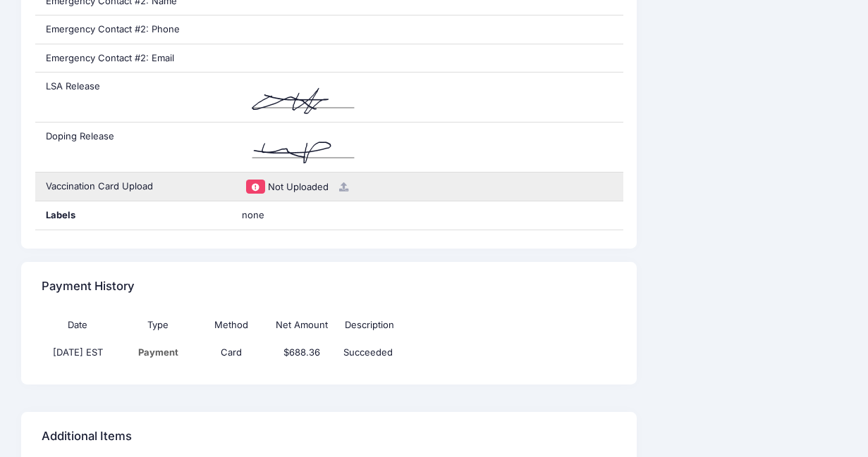 The width and height of the screenshot is (868, 457). What do you see at coordinates (134, 147) in the screenshot?
I see `div: Doping Release` at bounding box center [134, 147].